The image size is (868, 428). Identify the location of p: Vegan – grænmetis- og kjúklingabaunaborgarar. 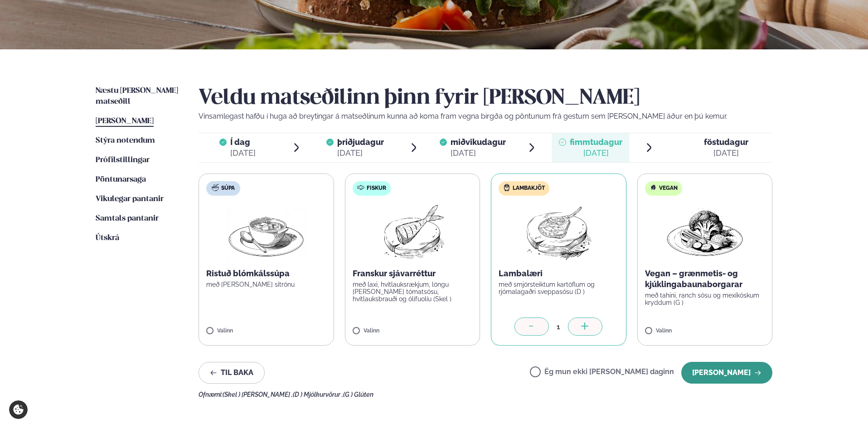
(705, 279).